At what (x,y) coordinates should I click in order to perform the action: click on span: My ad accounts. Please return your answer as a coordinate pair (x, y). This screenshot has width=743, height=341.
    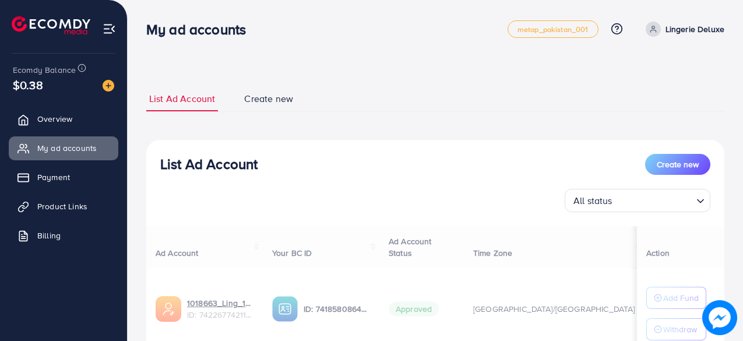
    Looking at the image, I should click on (67, 148).